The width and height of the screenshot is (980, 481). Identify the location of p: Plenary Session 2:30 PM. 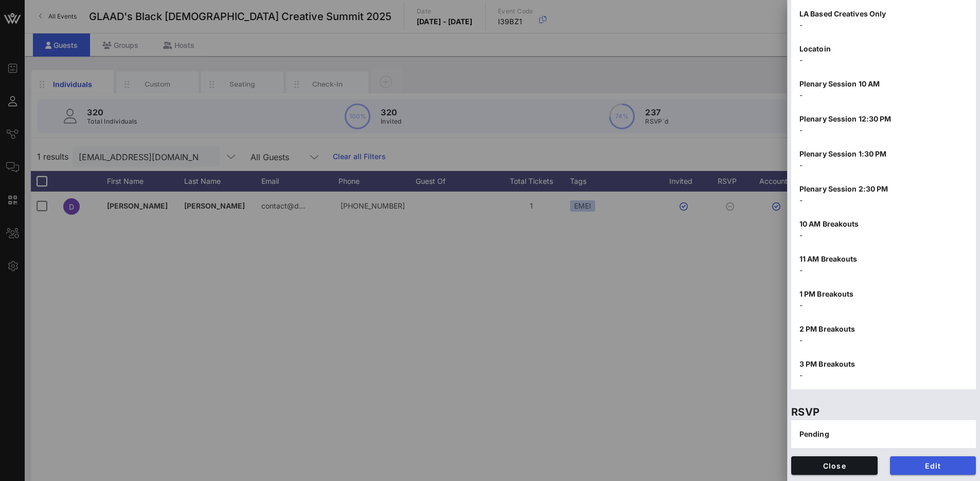
(884, 189).